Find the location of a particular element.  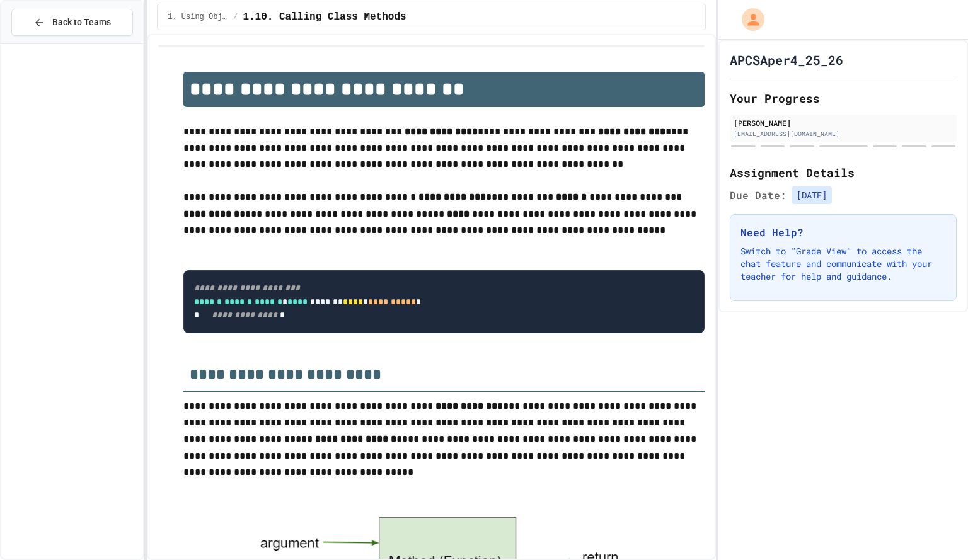

h3: Need Help? is located at coordinates (843, 233).